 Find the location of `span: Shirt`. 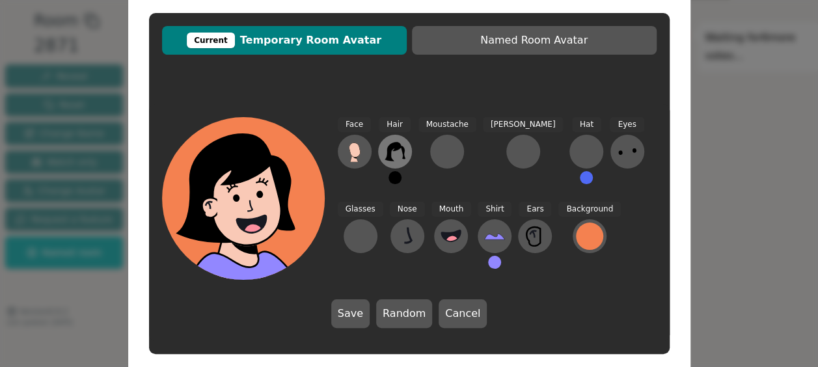

span: Shirt is located at coordinates (494, 209).